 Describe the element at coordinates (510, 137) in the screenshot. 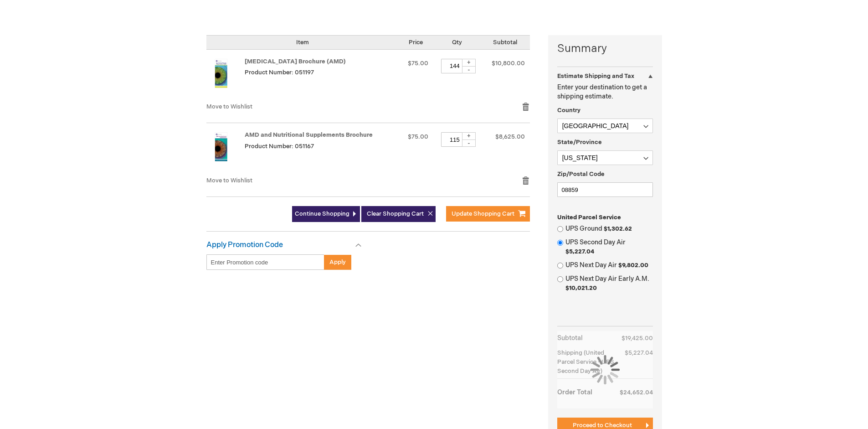

I see `span: $8,625.00` at that location.